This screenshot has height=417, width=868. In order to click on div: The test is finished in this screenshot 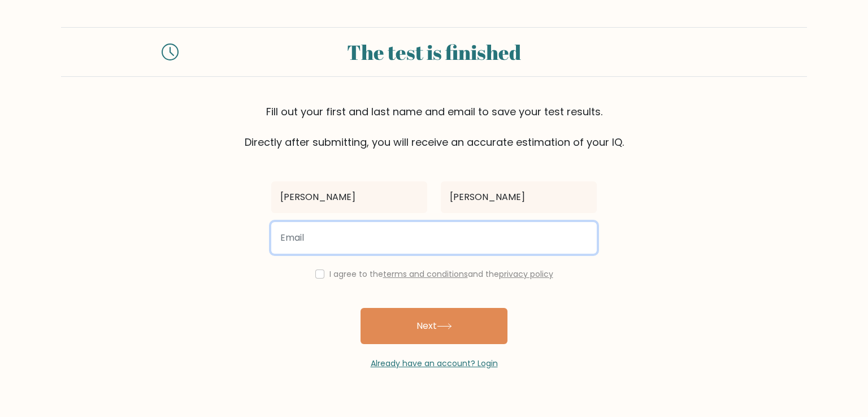, I will do `click(434, 52)`.